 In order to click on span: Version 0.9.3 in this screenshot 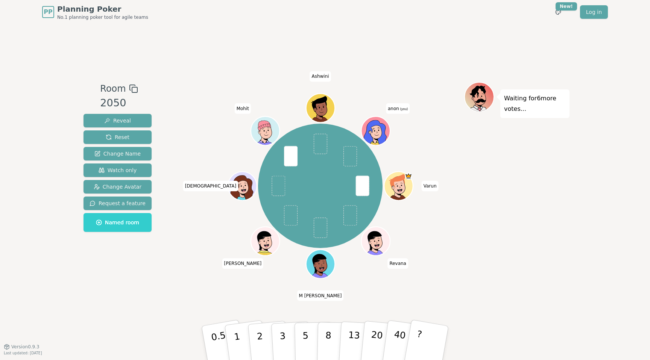, I will do `click(25, 347)`.